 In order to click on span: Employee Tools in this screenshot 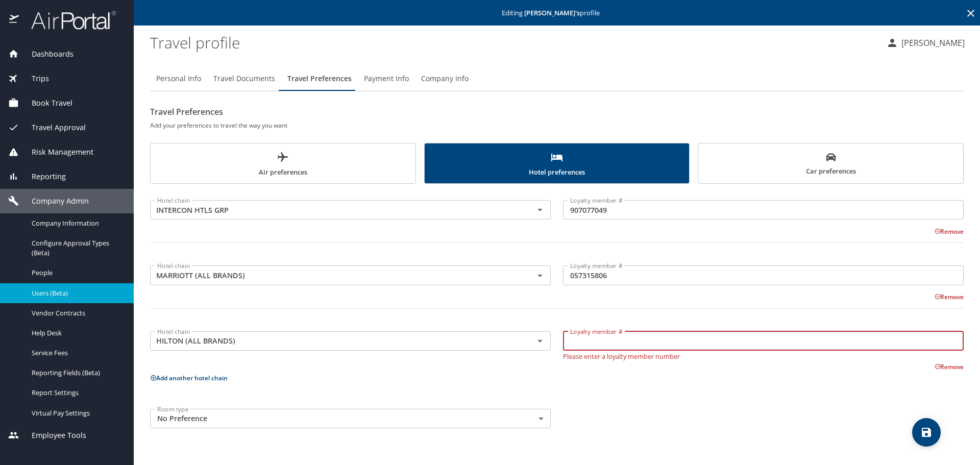, I will do `click(53, 436)`.